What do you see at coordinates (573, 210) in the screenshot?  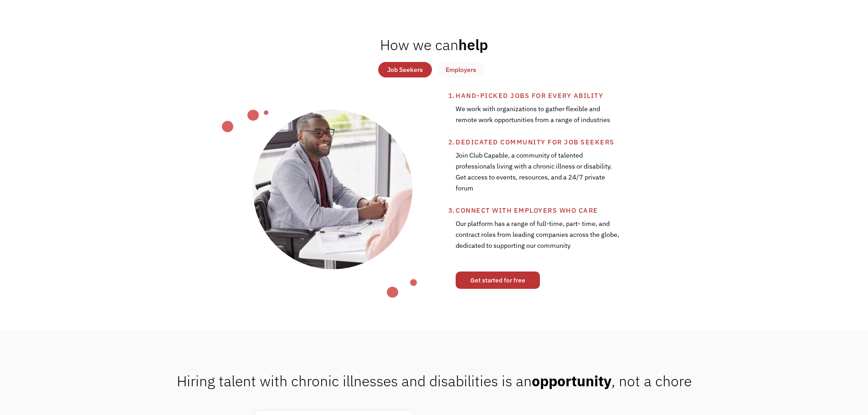 I see `div: Connect with employers who care` at bounding box center [573, 210].